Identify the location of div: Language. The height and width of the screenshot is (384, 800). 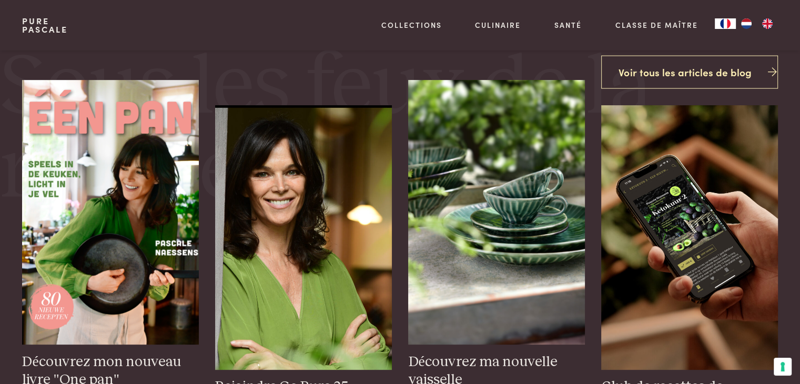
(726, 24).